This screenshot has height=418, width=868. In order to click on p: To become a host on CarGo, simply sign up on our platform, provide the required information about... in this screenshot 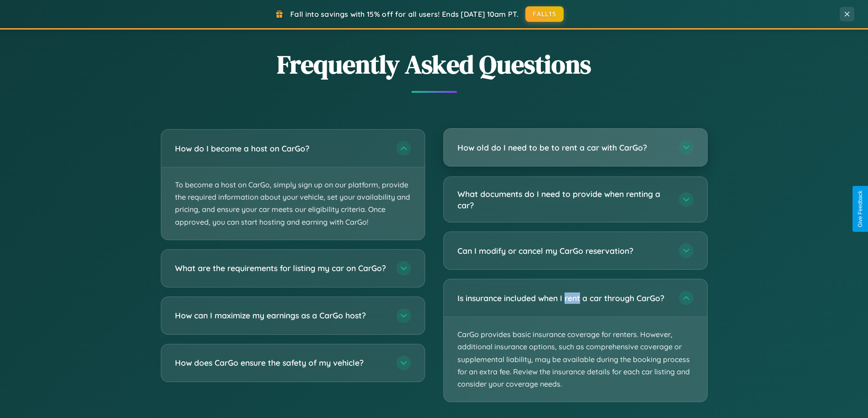, I will do `click(293, 203)`.